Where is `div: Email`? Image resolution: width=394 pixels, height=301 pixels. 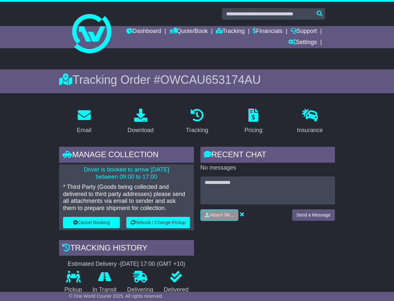 div: Email is located at coordinates (84, 130).